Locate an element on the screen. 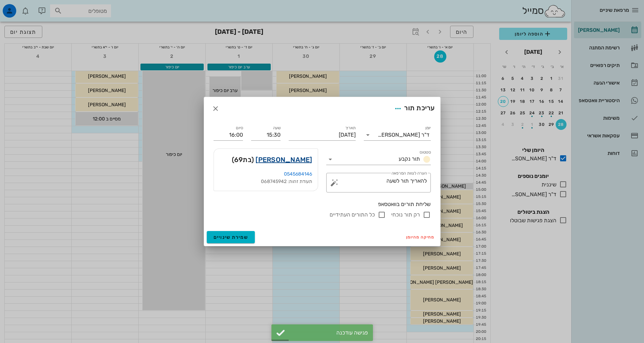  a: 0545684146 is located at coordinates (298, 174).